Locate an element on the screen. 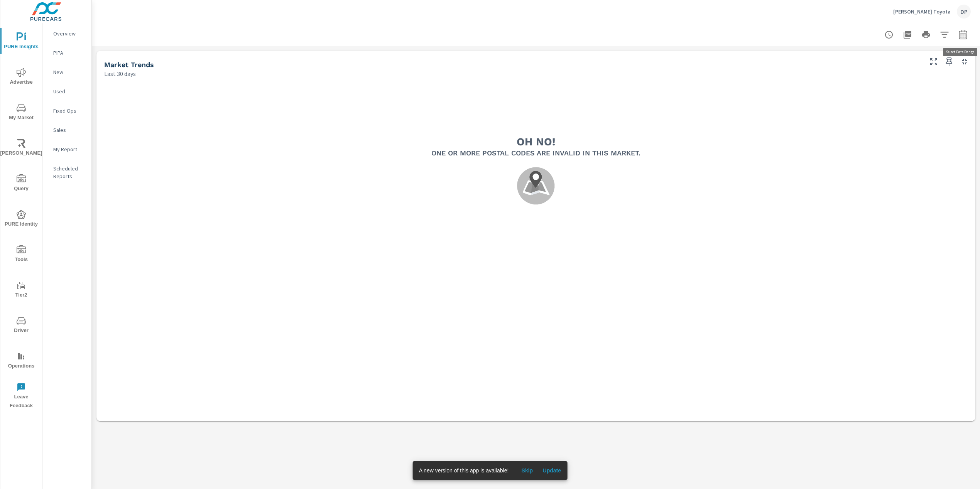 This screenshot has height=489, width=980. p: Last 30 days is located at coordinates (120, 74).